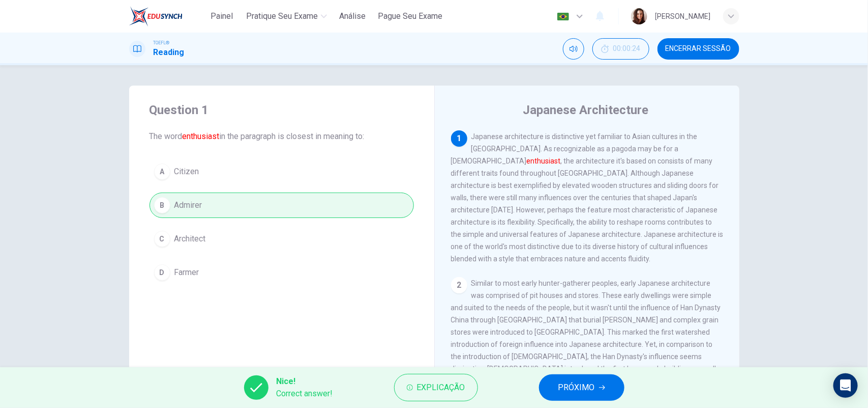  What do you see at coordinates (353, 16) in the screenshot?
I see `span: Análise` at bounding box center [353, 16].